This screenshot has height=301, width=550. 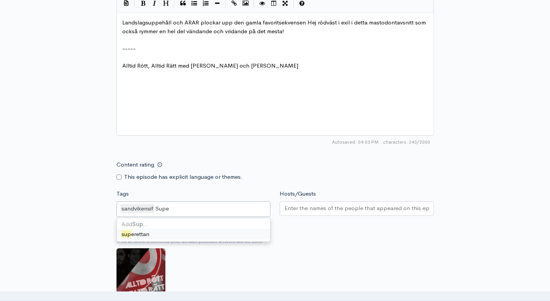 I want to click on label: Hosts/Guests, so click(x=297, y=194).